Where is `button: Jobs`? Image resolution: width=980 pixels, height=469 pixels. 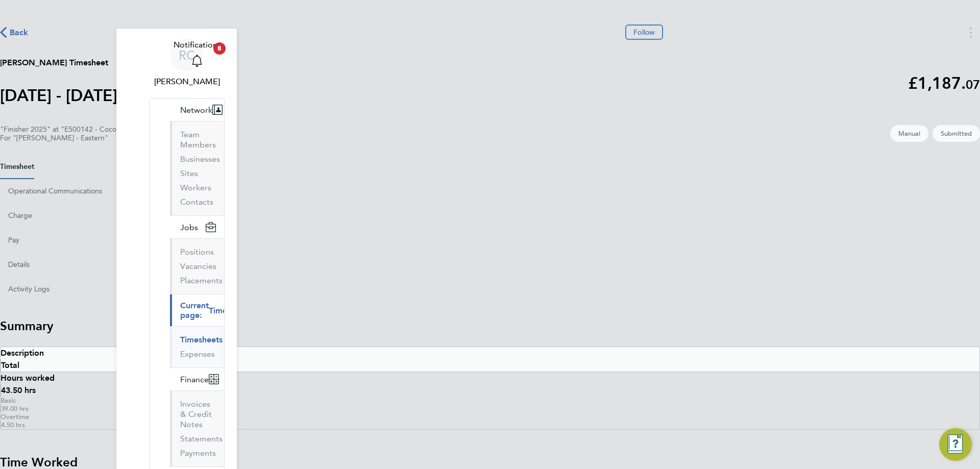
button: Jobs is located at coordinates (197, 227).